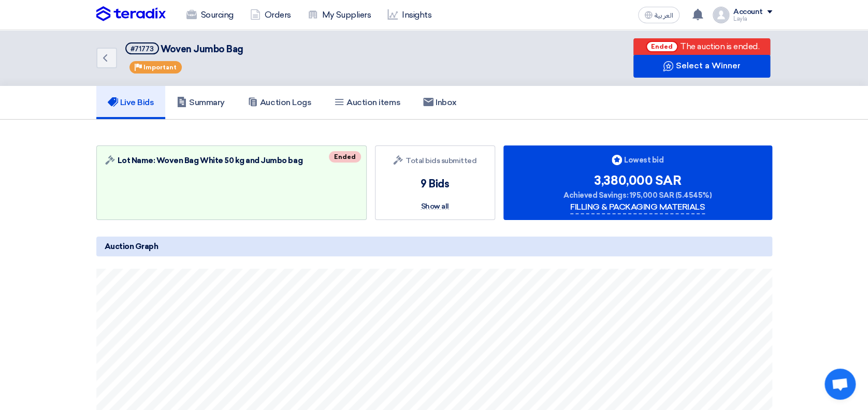 The image size is (868, 410). What do you see at coordinates (409, 15) in the screenshot?
I see `a: Insights` at bounding box center [409, 15].